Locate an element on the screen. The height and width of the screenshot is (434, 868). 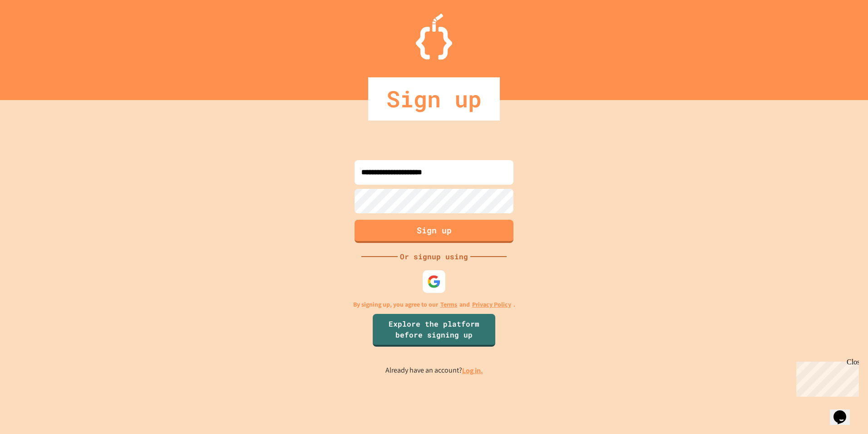
p: Already have an account? is located at coordinates (434, 370).